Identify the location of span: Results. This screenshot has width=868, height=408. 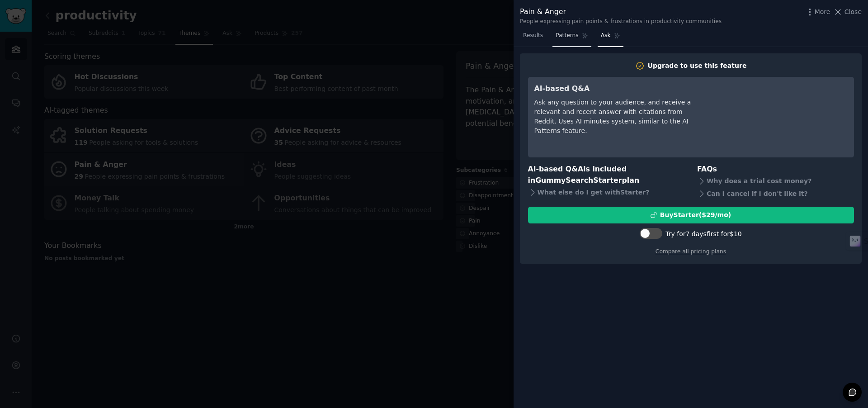
(533, 36).